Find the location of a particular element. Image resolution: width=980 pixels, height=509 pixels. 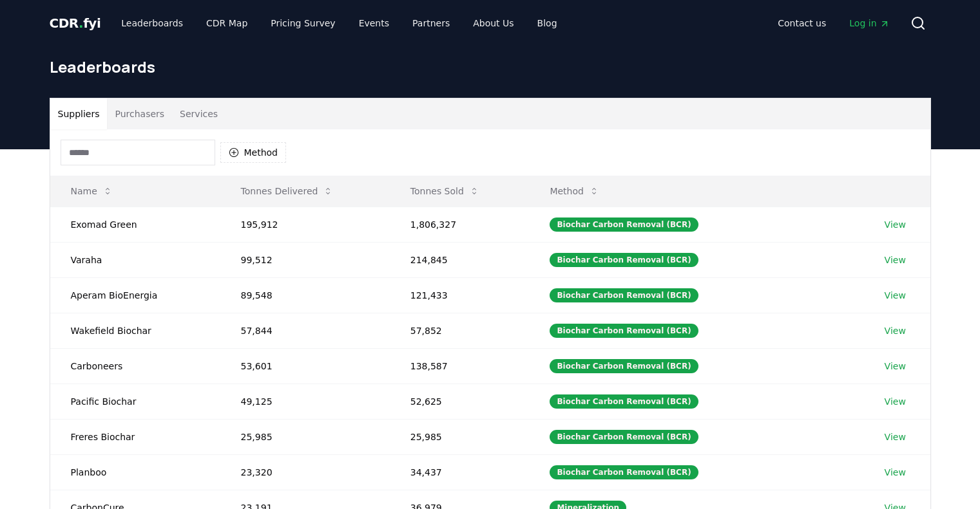

a: CDR.fyi is located at coordinates (75, 23).